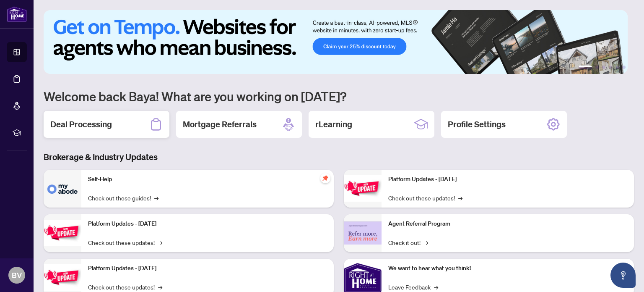 The width and height of the screenshot is (644, 292). What do you see at coordinates (17, 14) in the screenshot?
I see `img: logo` at bounding box center [17, 14].